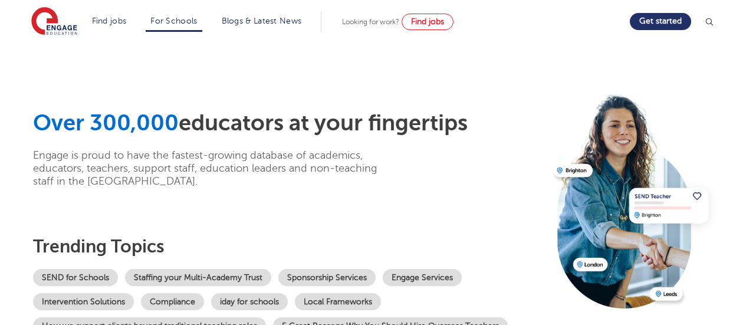 This screenshot has width=746, height=325. Describe the element at coordinates (106, 123) in the screenshot. I see `span: Over 300,000` at that location.